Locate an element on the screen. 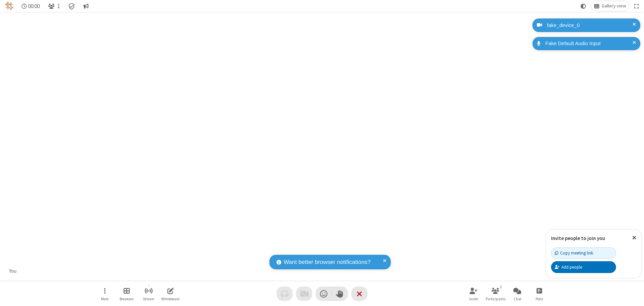 Image resolution: width=644 pixels, height=306 pixels. button: Fullscreen is located at coordinates (637, 6).